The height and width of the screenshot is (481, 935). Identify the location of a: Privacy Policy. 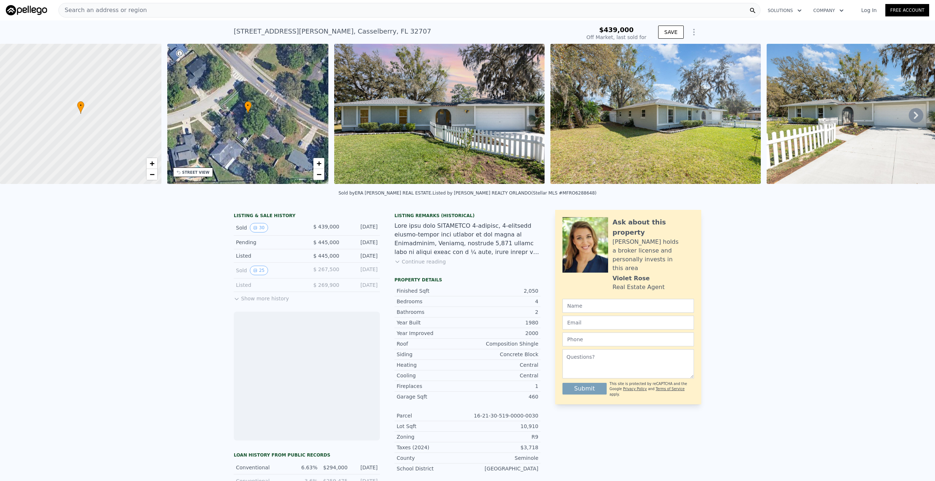
(635, 389).